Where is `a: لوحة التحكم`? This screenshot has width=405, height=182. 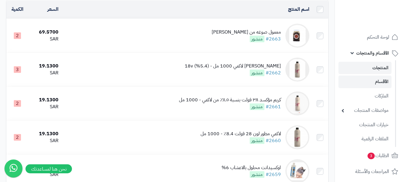 a: لوحة التحكم is located at coordinates (370, 37).